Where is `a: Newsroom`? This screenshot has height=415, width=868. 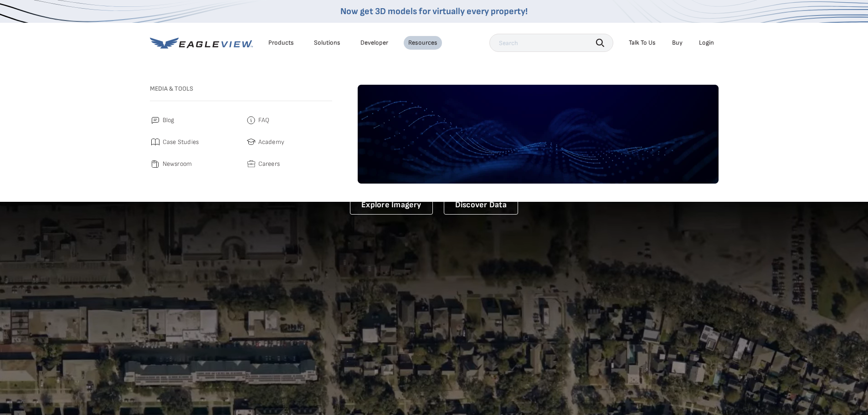 a: Newsroom is located at coordinates (193, 164).